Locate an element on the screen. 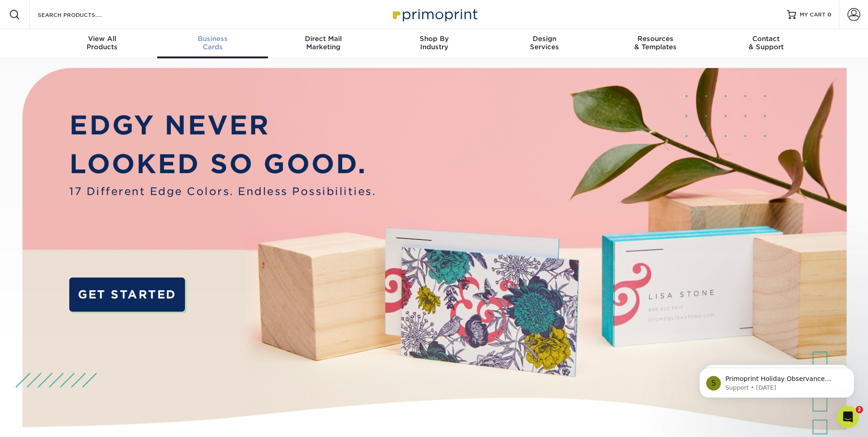  div: & Templates is located at coordinates (655, 43).